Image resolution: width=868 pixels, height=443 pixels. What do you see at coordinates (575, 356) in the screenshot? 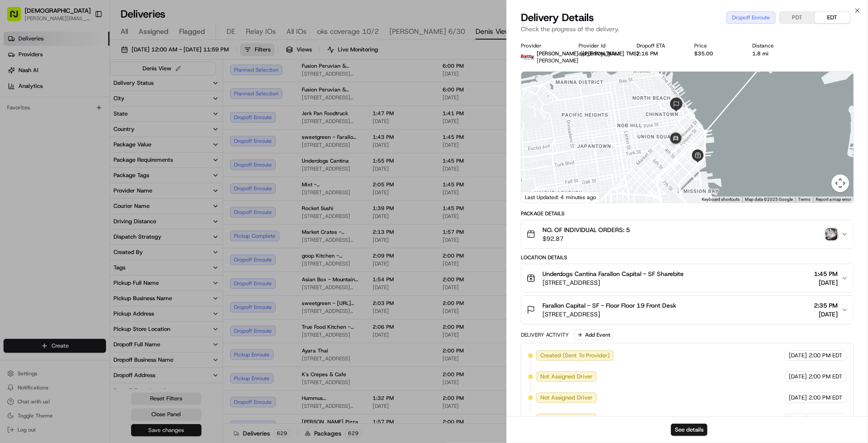
I see `span: Created (Sent To Provider)` at bounding box center [575, 356].